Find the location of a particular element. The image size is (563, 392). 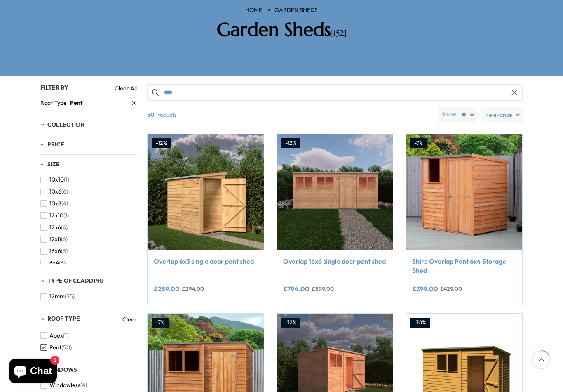

span: [152] is located at coordinates (339, 33).